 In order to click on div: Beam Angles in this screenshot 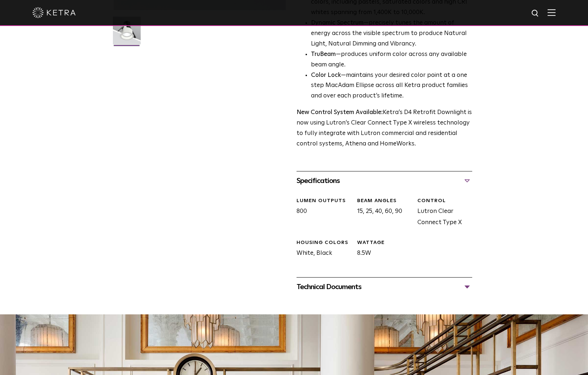, I will do `click(385, 201)`.